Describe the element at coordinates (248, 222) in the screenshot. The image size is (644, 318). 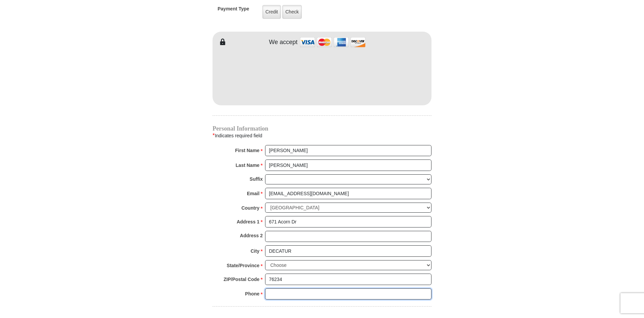
I see `strong: Address 1` at that location.